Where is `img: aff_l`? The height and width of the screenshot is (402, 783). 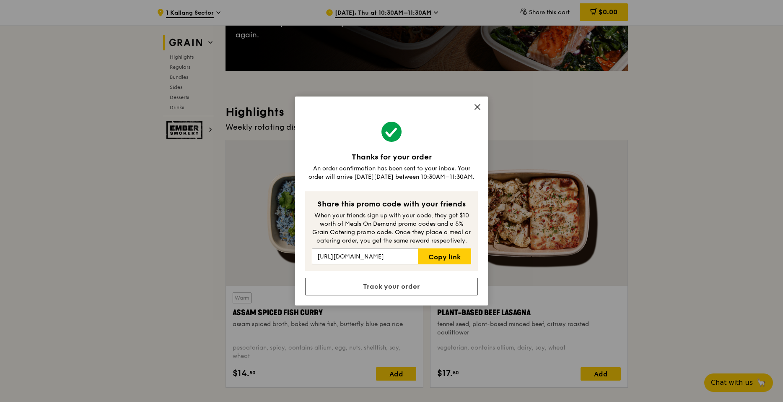
img: aff_l is located at coordinates (392, 113).